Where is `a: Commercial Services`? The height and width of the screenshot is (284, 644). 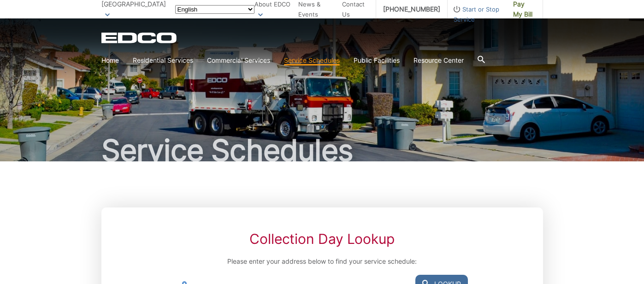
a: Commercial Services is located at coordinates (238, 60).